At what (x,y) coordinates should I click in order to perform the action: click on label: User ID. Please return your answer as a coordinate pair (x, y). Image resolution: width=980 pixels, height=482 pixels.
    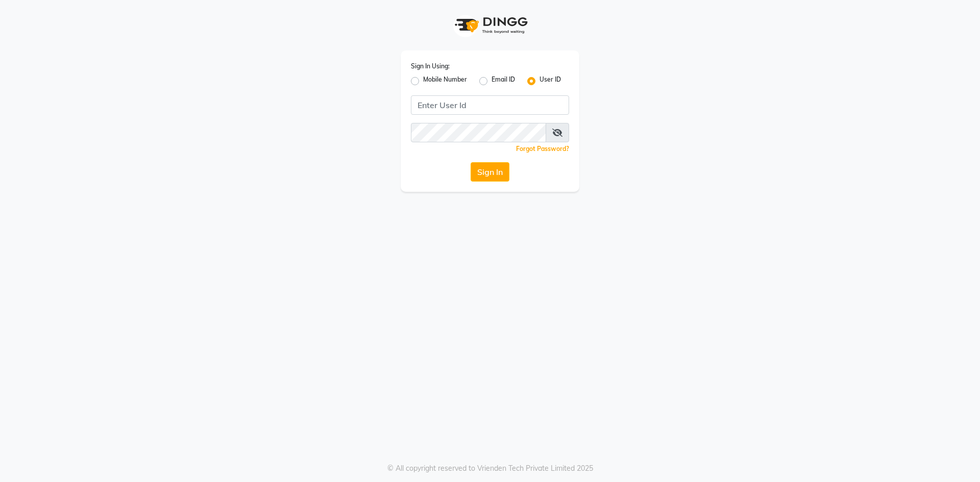
    Looking at the image, I should click on (551, 81).